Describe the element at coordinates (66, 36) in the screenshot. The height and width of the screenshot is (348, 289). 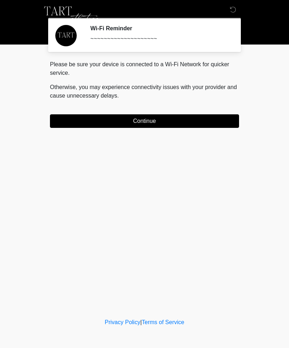
I see `img: Agent Avatar` at that location.